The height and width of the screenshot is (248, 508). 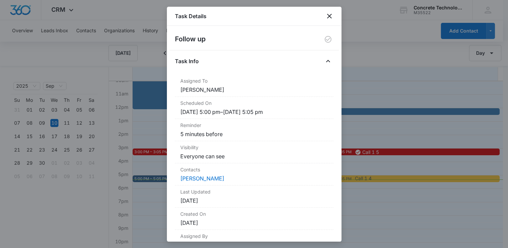 What do you see at coordinates (254, 130) in the screenshot?
I see `div: Reminder5 minutes before` at bounding box center [254, 130].